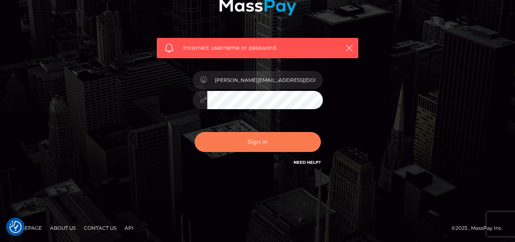 This screenshot has width=515, height=242. I want to click on a: About Us, so click(63, 227).